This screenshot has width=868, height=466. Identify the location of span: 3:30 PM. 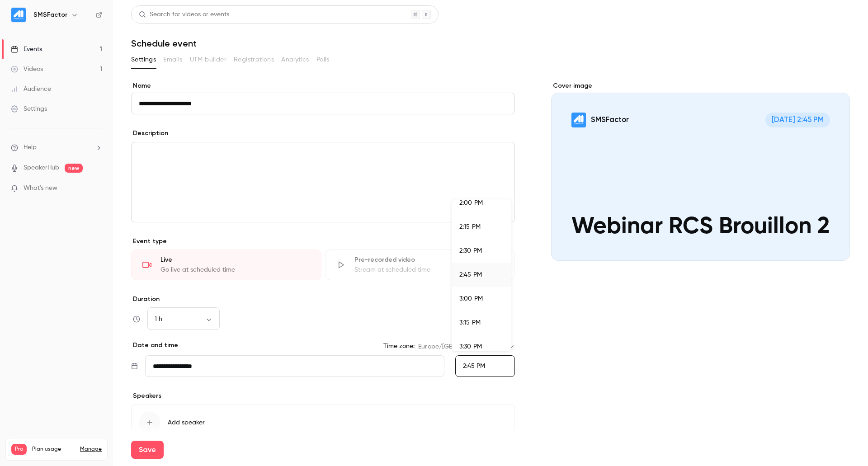
(471, 347).